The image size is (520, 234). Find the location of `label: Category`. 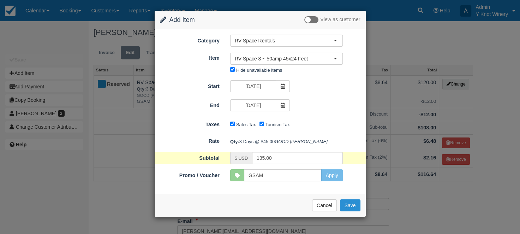

label: Category is located at coordinates (190, 40).